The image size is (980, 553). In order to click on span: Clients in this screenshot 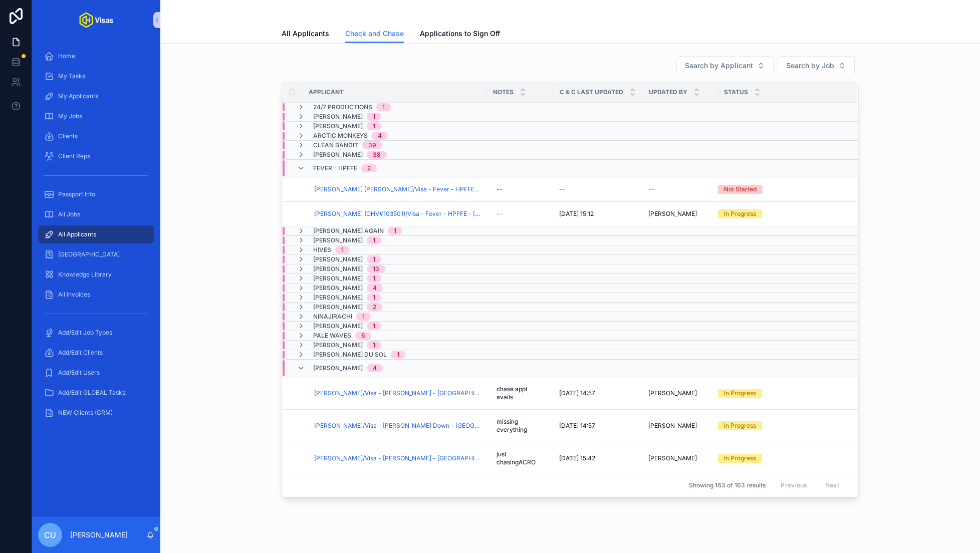, I will do `click(68, 136)`.